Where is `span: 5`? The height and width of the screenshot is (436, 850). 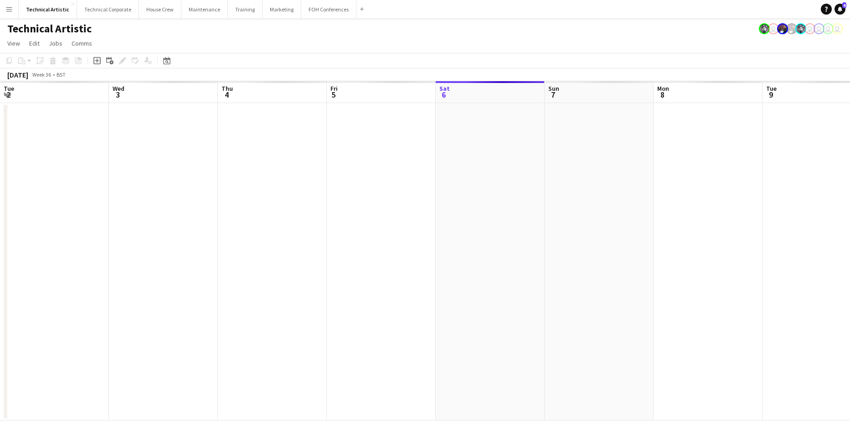 span: 5 is located at coordinates (333, 94).